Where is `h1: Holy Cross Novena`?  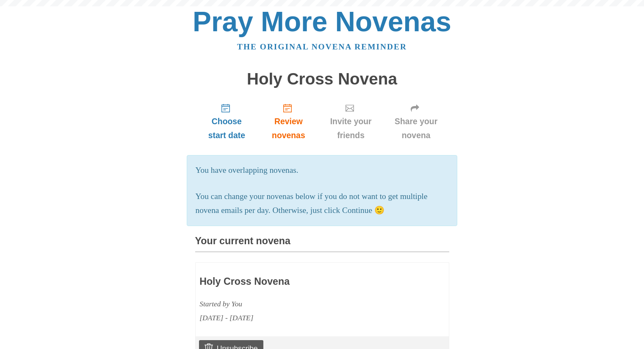
h1: Holy Cross Novena is located at coordinates (322, 79).